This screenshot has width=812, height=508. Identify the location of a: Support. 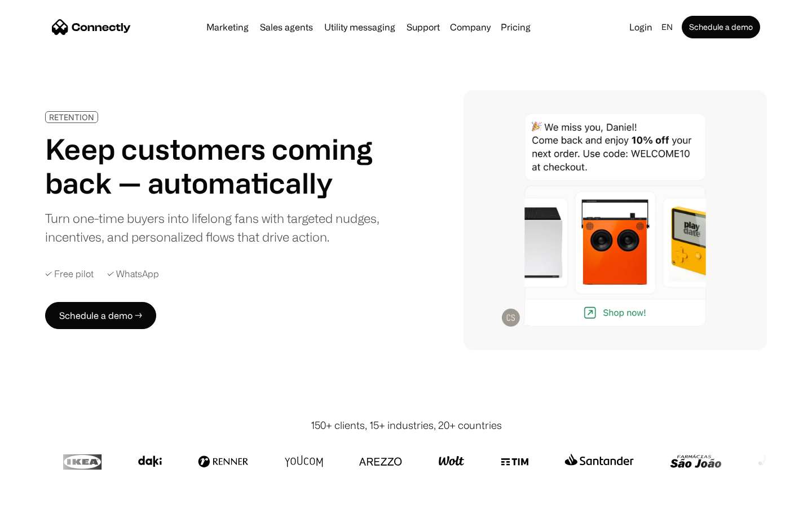
(423, 27).